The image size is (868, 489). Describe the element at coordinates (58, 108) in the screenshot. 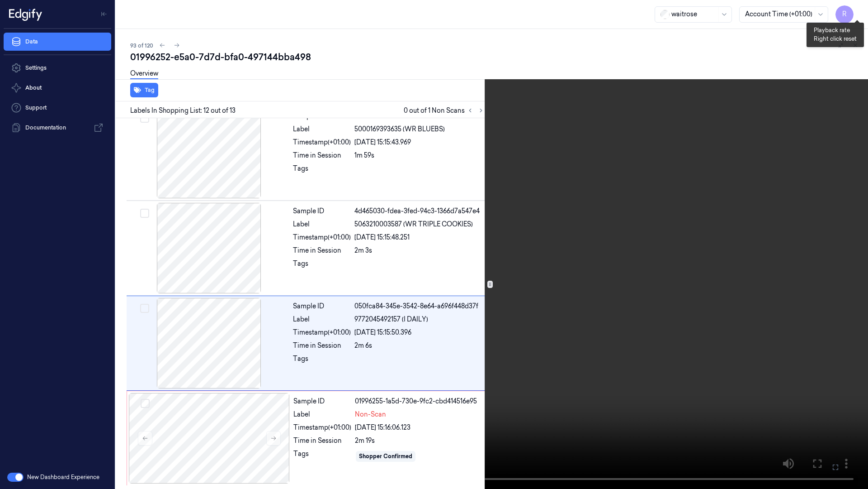

I see `a: Support` at that location.